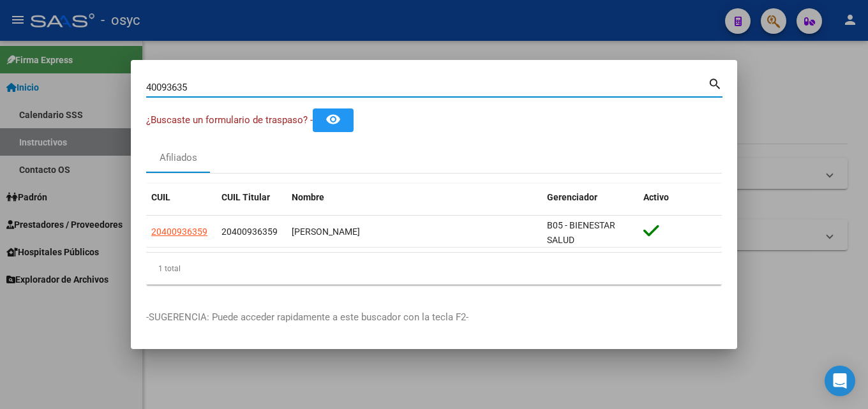 The height and width of the screenshot is (409, 868). Describe the element at coordinates (252, 197) in the screenshot. I see `datatable-header-cell: CUIL Titular` at that location.